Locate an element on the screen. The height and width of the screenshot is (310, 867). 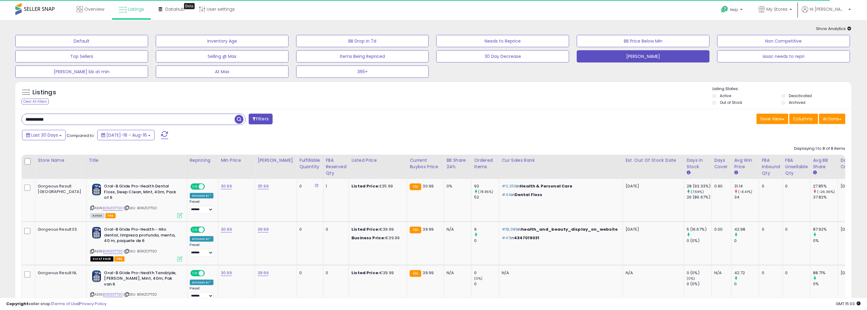
div: 0% is located at coordinates (825, 241).